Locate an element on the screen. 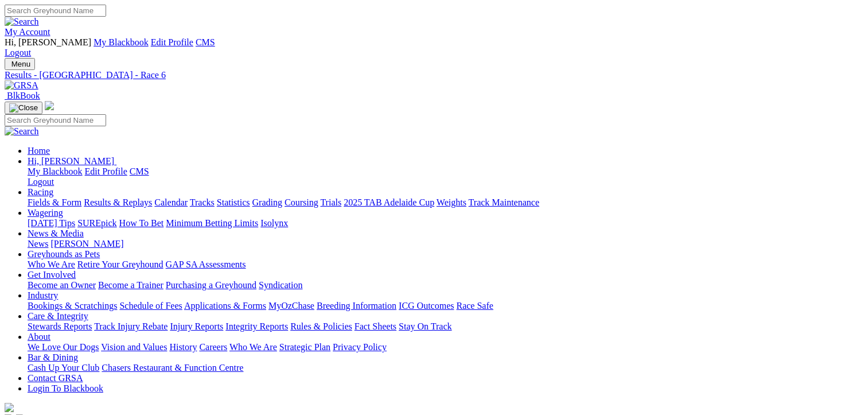 This screenshot has height=415, width=868. a: Minimum Betting Limits is located at coordinates (212, 223).